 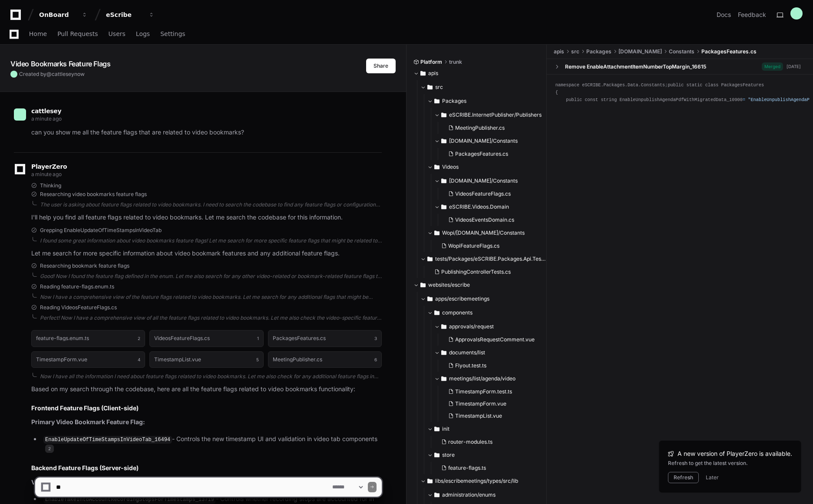 I want to click on span: 6, so click(x=375, y=360).